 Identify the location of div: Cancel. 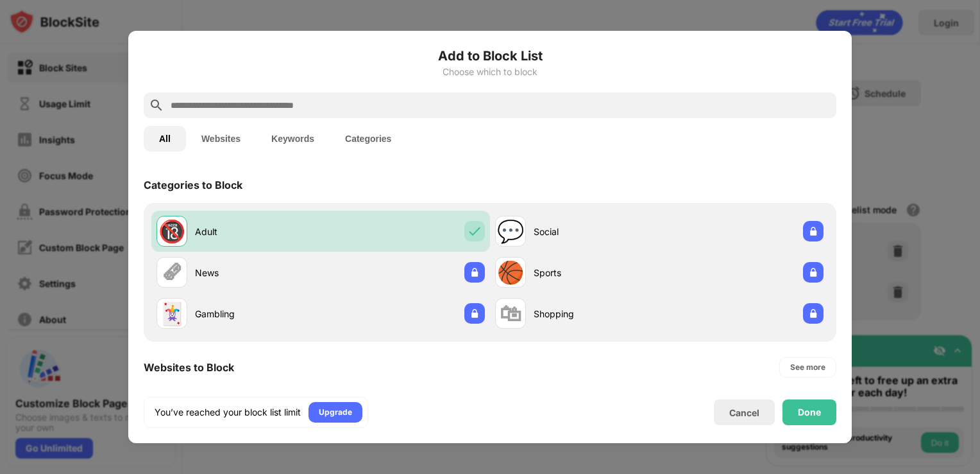
(744, 413).